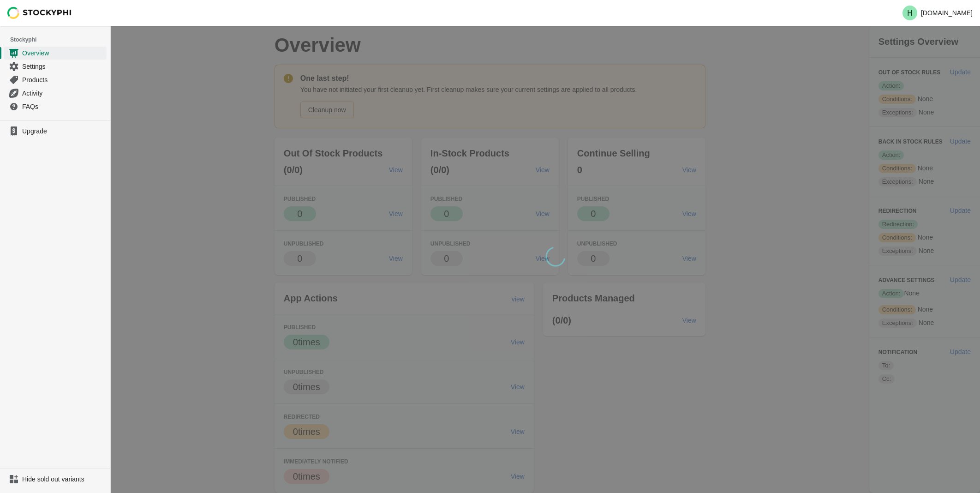 The image size is (980, 493). What do you see at coordinates (63, 93) in the screenshot?
I see `span: Activity` at bounding box center [63, 93].